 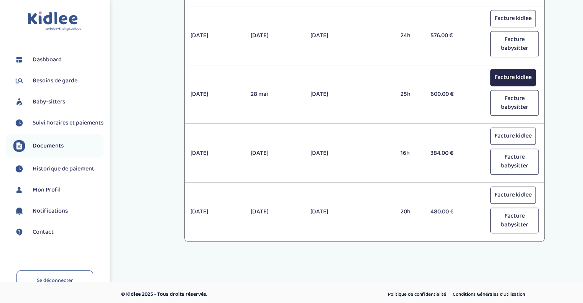 What do you see at coordinates (46, 190) in the screenshot?
I see `span: Mon Profil` at bounding box center [46, 190].